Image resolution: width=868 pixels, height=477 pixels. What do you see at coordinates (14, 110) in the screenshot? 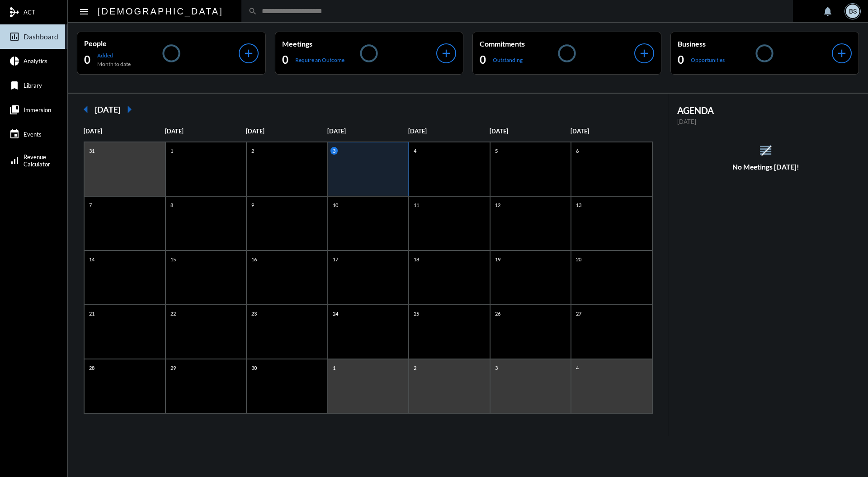
I see `mat-icon: collections_bookmark` at bounding box center [14, 110].